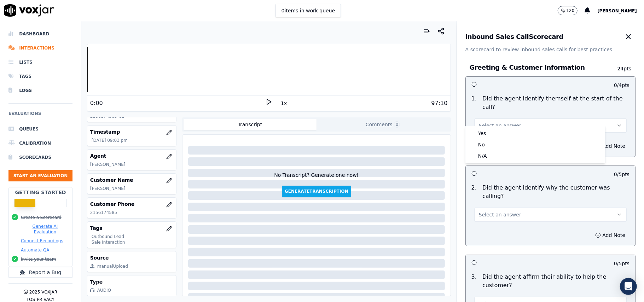 This screenshot has width=644, height=302. I want to click on button: 0items in work queue, so click(309, 11).